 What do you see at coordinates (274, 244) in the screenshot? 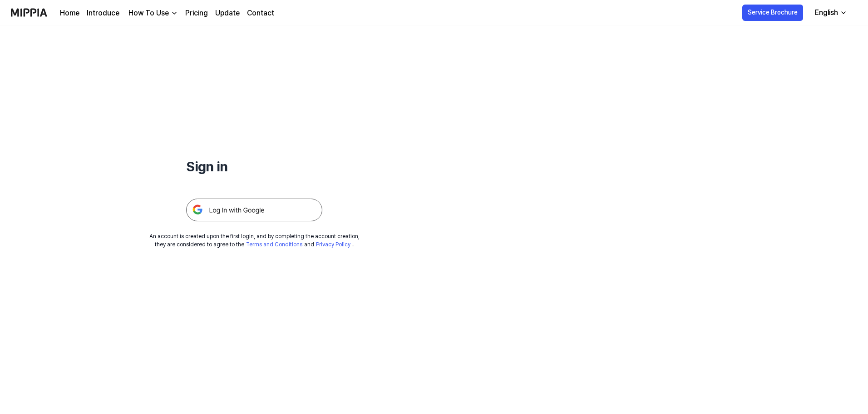
I see `a: Terms and Conditions` at bounding box center [274, 244].